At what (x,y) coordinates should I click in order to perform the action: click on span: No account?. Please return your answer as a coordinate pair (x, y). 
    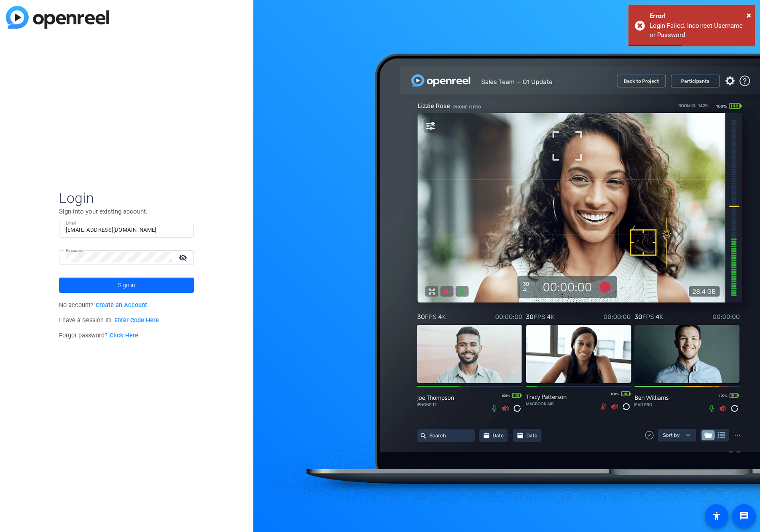
    Looking at the image, I should click on (103, 305).